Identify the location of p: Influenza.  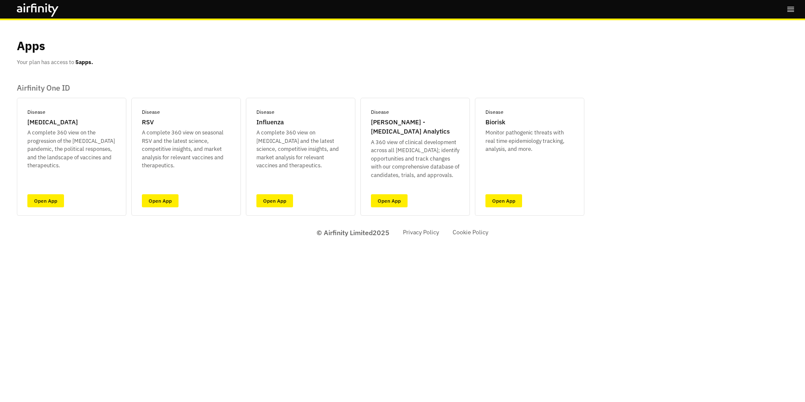
(270, 122).